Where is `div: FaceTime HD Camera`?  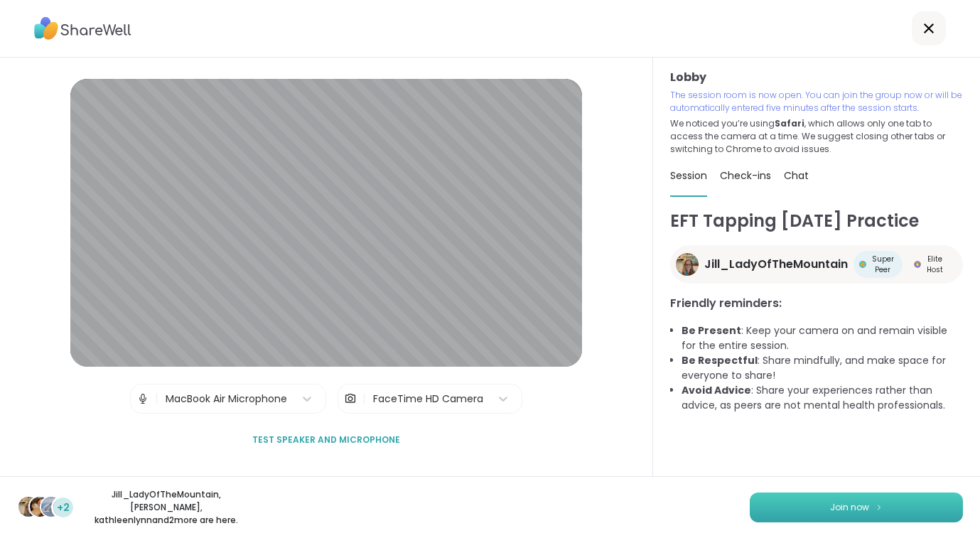
div: FaceTime HD Camera is located at coordinates (427, 399).